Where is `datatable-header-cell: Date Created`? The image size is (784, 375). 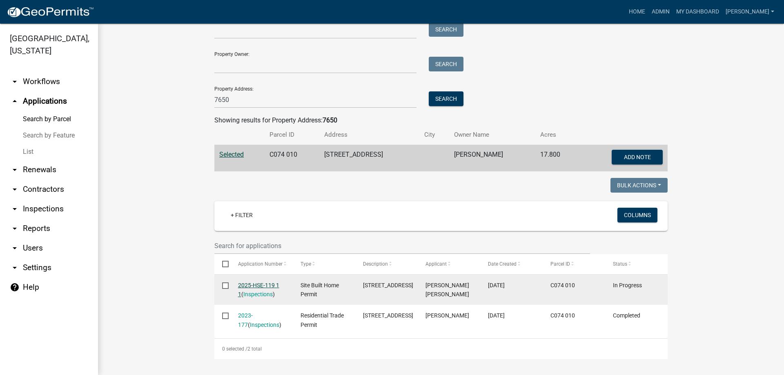
datatable-header-cell: Date Created is located at coordinates (511, 264).